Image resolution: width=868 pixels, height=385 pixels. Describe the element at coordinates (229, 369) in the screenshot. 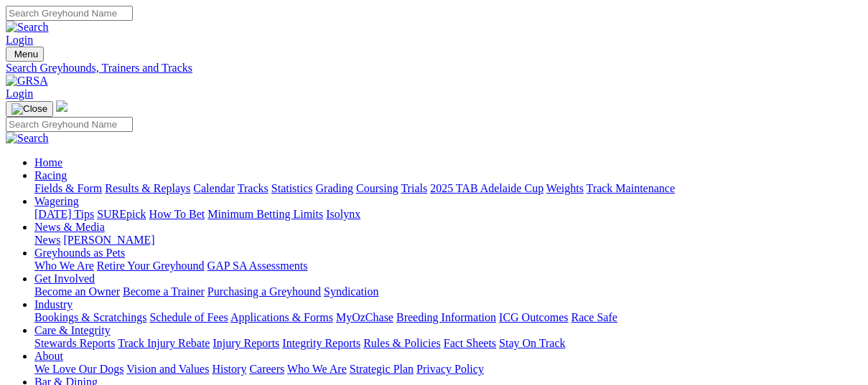

I see `a: History` at that location.